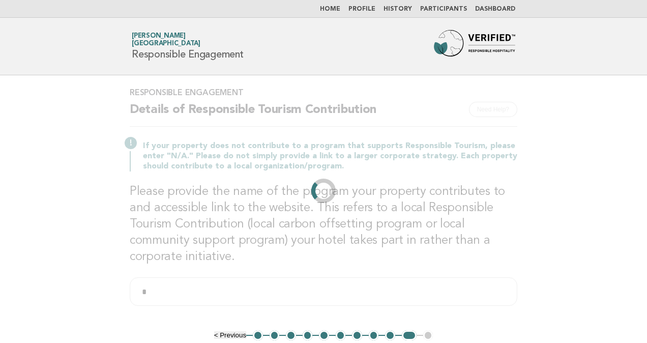 Image resolution: width=647 pixels, height=343 pixels. What do you see at coordinates (474, 46) in the screenshot?
I see `img: Forbes Travel Guide` at bounding box center [474, 46].